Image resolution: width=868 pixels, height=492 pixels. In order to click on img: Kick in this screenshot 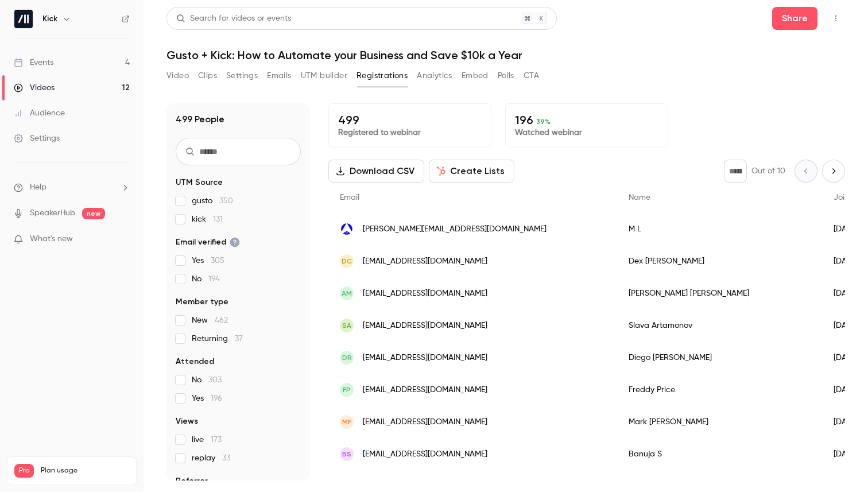, I will do `click(24, 19)`.